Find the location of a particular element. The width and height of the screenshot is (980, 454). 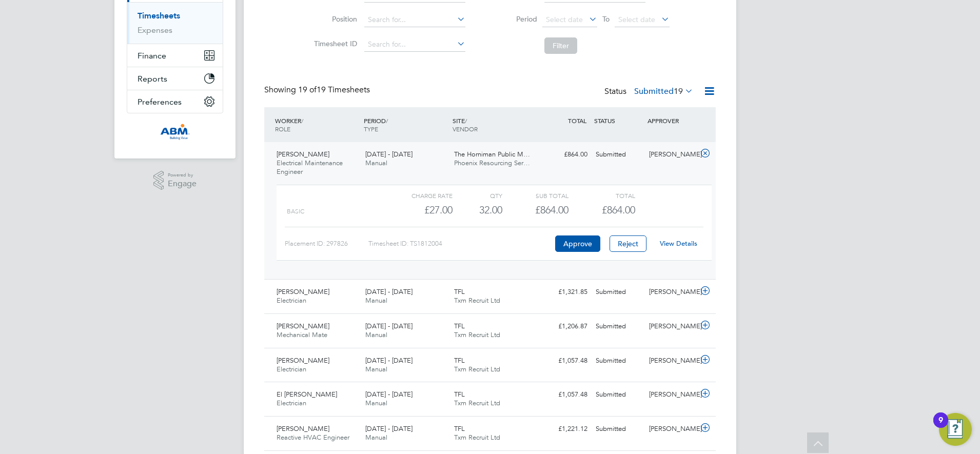

button: Approve is located at coordinates (578, 243).